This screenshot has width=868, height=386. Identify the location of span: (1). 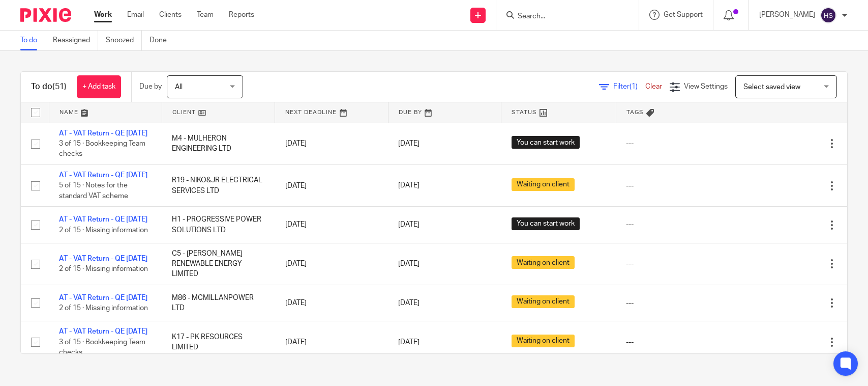
(634, 87).